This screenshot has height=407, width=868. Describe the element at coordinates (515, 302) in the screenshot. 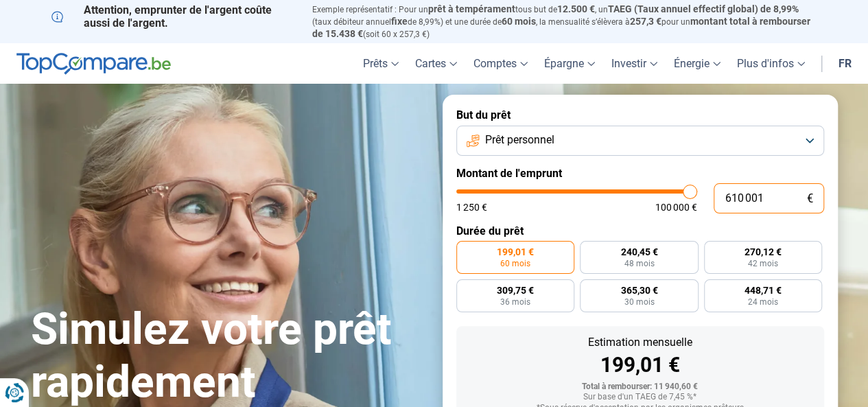

I see `span: 36 mois` at that location.